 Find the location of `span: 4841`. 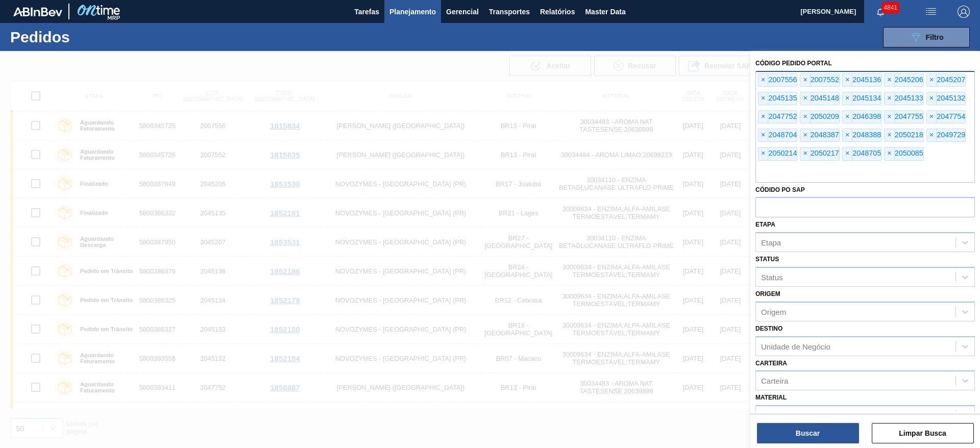

span: 4841 is located at coordinates (890, 8).